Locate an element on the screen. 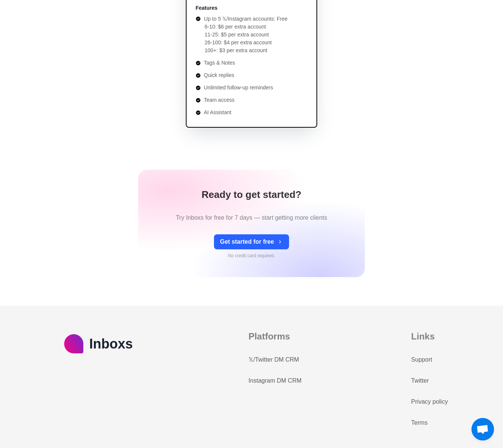  li: 26-100: $4 per extra account is located at coordinates (246, 43).